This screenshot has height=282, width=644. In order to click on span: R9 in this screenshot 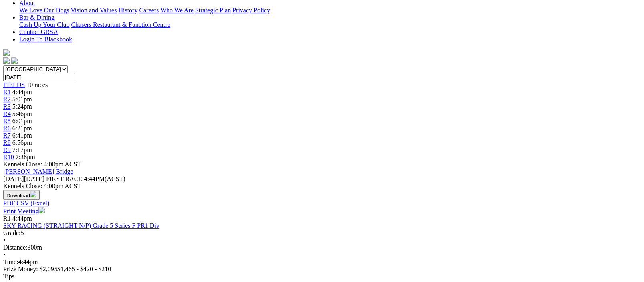, I will do `click(7, 149)`.